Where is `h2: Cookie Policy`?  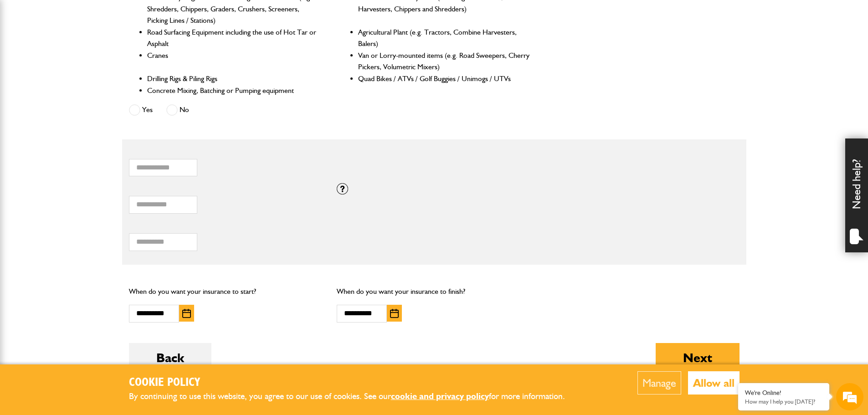
h2: Cookie Policy is located at coordinates (355, 383).